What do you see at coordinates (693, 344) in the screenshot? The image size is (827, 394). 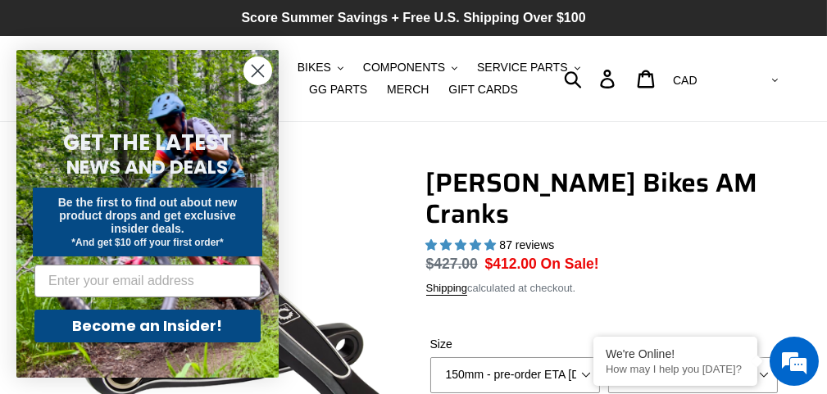 I see `label: Bottom-Bracket` at bounding box center [693, 344].